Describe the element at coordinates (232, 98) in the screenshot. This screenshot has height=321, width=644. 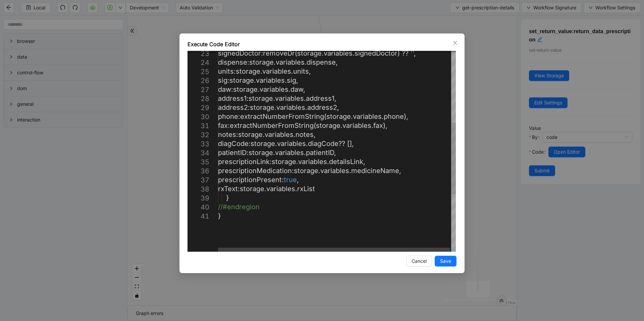
I see `span: address1` at that location.